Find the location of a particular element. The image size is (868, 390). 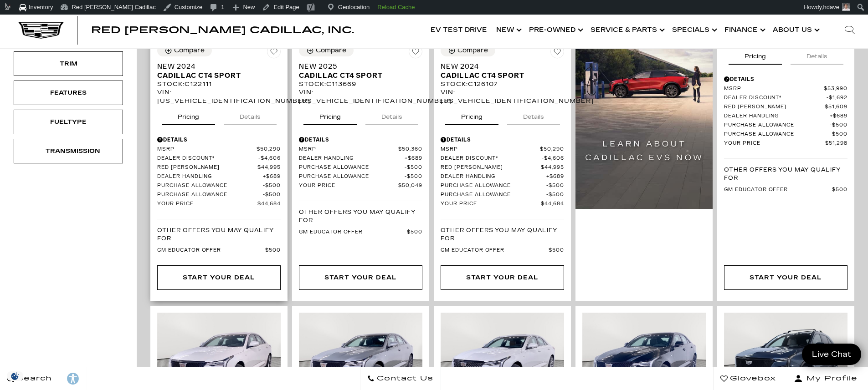

a: MSRP $50,360 is located at coordinates (360, 149).